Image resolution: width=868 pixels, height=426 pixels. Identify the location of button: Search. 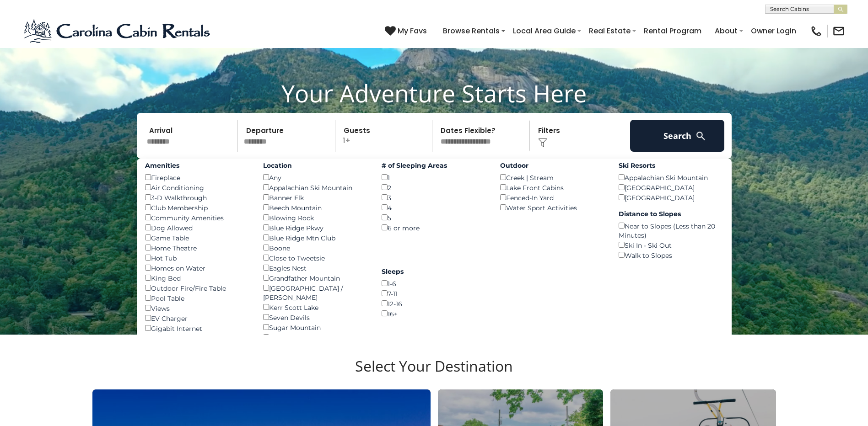
(677, 136).